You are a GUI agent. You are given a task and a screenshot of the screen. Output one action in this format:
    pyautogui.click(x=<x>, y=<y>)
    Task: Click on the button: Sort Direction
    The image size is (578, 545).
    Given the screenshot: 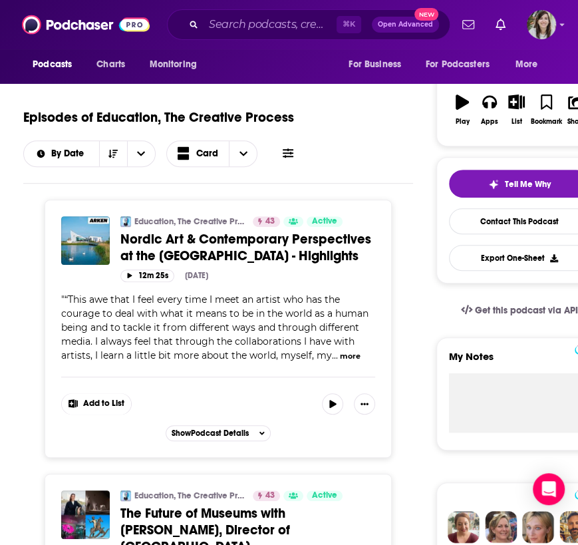 What is the action you would take?
    pyautogui.click(x=113, y=154)
    